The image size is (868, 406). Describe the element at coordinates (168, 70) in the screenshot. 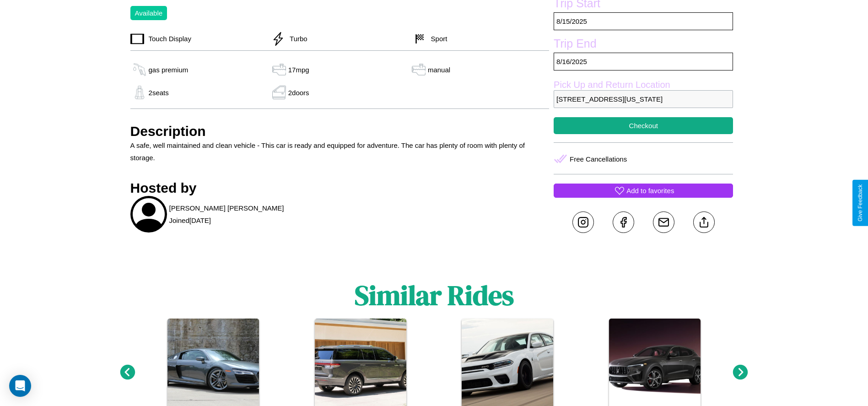

I see `p: gas premium` at that location.